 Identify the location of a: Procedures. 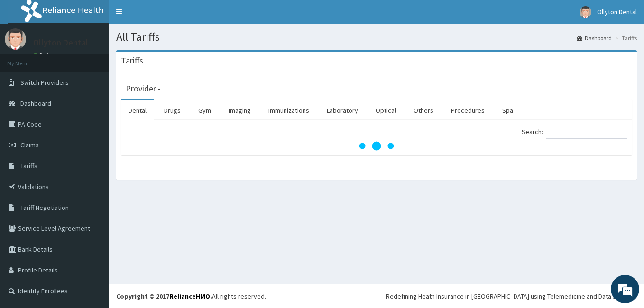
(468, 110).